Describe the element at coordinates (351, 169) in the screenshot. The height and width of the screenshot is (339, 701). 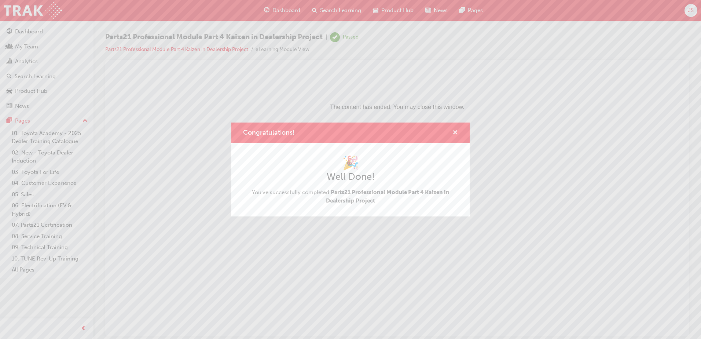
I see `div: Congratulations!` at that location.